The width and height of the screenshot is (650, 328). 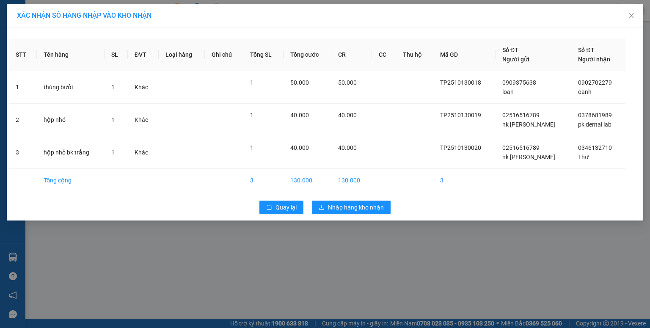 I want to click on span: Quay lại, so click(x=286, y=207).